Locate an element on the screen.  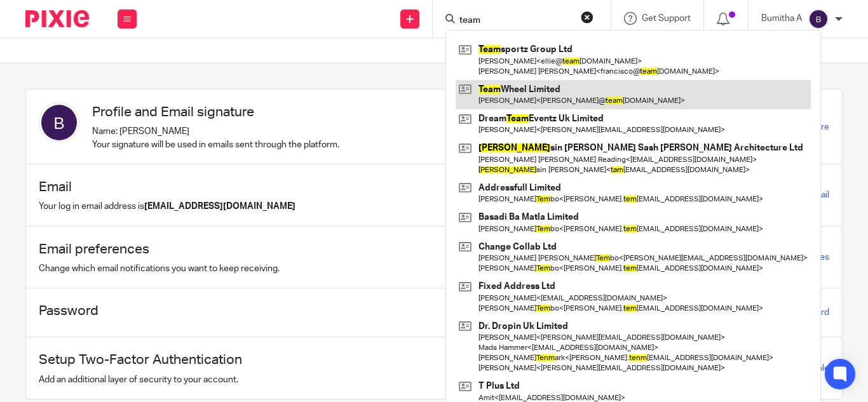
img: Pixie is located at coordinates (57, 18).